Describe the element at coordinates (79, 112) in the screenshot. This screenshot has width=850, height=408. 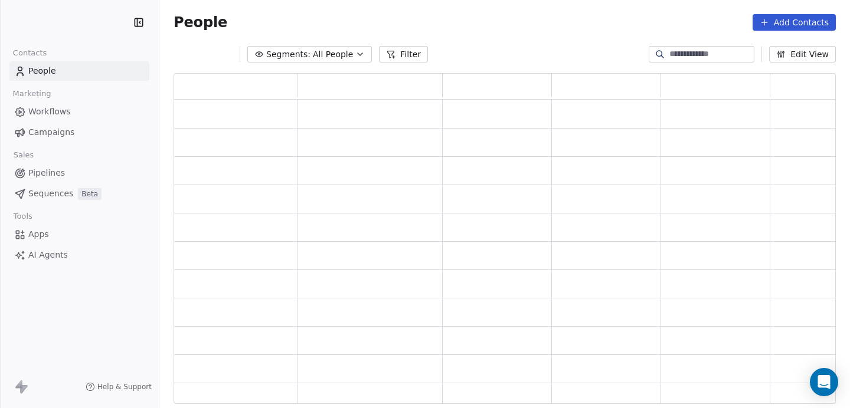
I see `a: Workflows` at that location.